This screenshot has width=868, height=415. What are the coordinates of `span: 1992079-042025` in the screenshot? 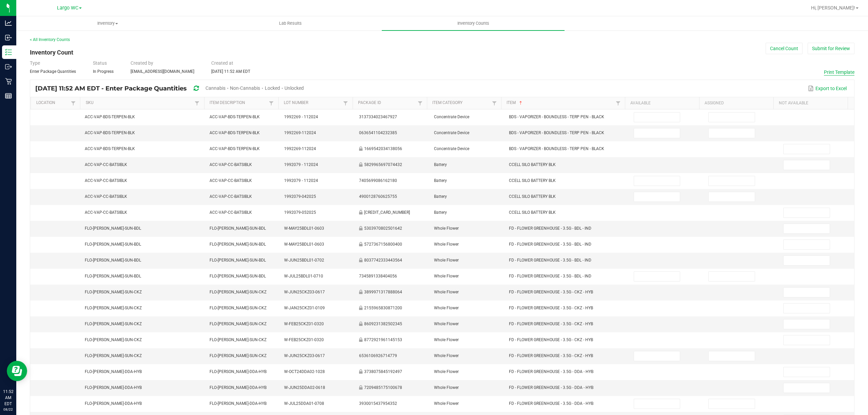 It's located at (300, 196).